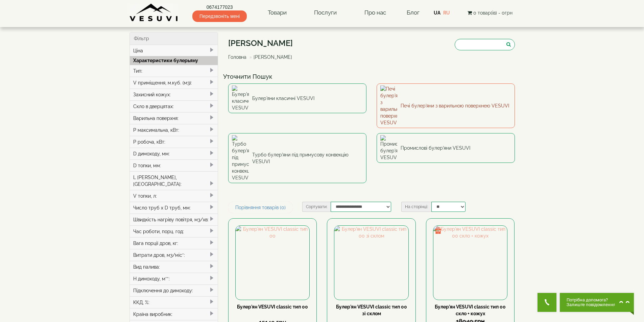  I want to click on img: Печі булер'яни з варильною поверхнею VESUVI, so click(389, 106).